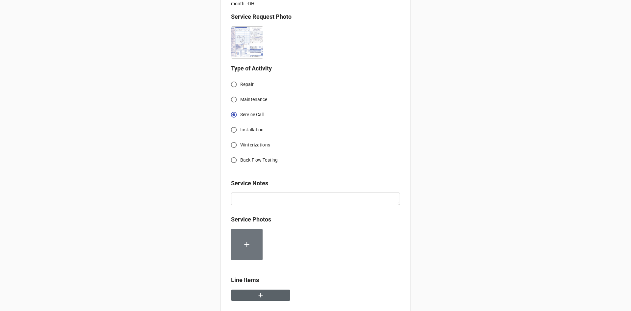  I want to click on span: Service Call, so click(252, 114).